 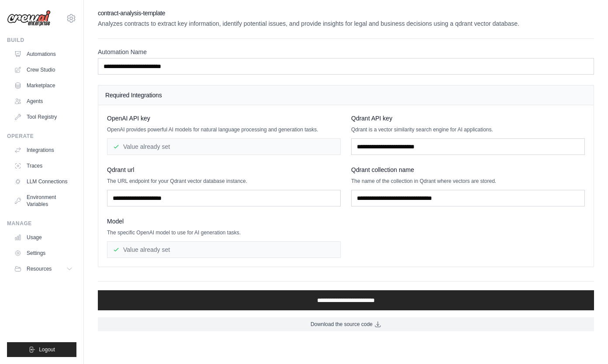 I want to click on a: Marketplace, so click(x=43, y=86).